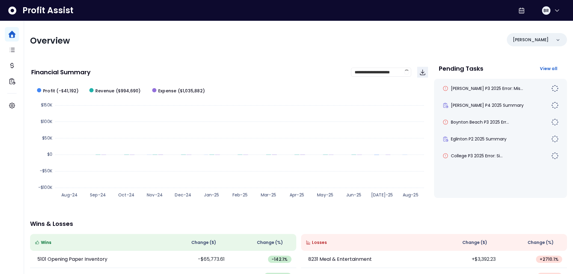 This screenshot has height=274, width=573. What do you see at coordinates (240, 195) in the screenshot?
I see `text: Feb-25` at bounding box center [240, 195].